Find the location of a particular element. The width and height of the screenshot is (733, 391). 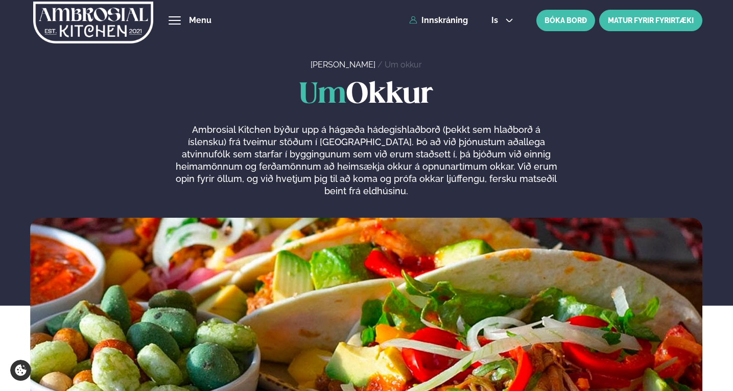

button: BÓKA BORÐ is located at coordinates (565, 20).